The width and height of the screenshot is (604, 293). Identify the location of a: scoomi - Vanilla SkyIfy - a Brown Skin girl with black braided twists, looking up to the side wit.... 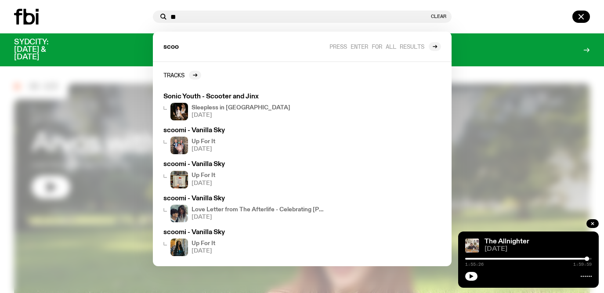
(244, 243).